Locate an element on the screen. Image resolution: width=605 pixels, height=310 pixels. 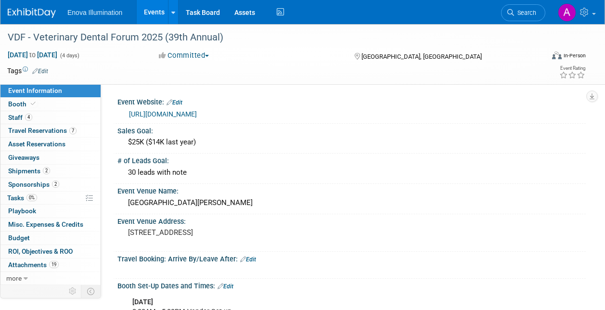
span: 4 is located at coordinates (28, 117).